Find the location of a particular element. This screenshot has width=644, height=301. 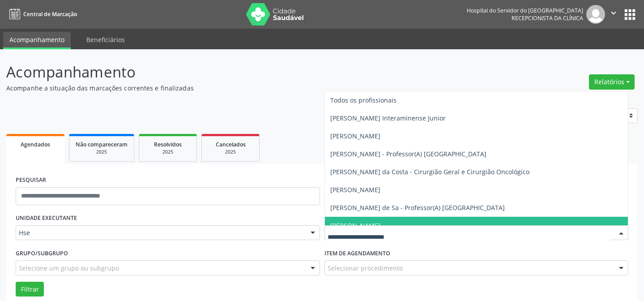

span: Agendados is located at coordinates (35, 144).